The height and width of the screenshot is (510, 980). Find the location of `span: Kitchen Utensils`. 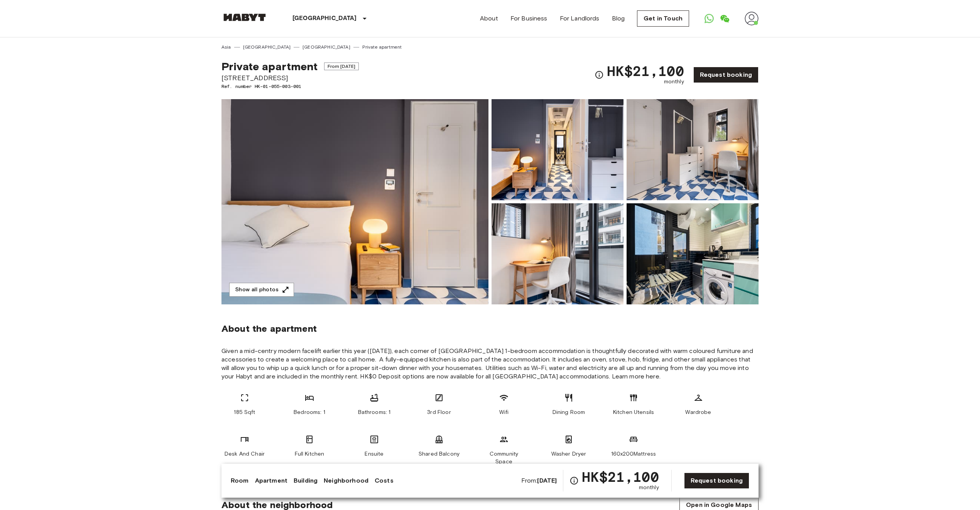

span: Kitchen Utensils is located at coordinates (634, 412).